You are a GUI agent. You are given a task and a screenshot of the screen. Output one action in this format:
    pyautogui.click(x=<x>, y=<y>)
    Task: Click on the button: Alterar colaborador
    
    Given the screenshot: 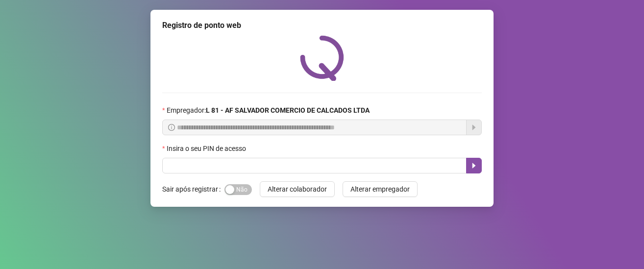 What is the action you would take?
    pyautogui.click(x=297, y=189)
    